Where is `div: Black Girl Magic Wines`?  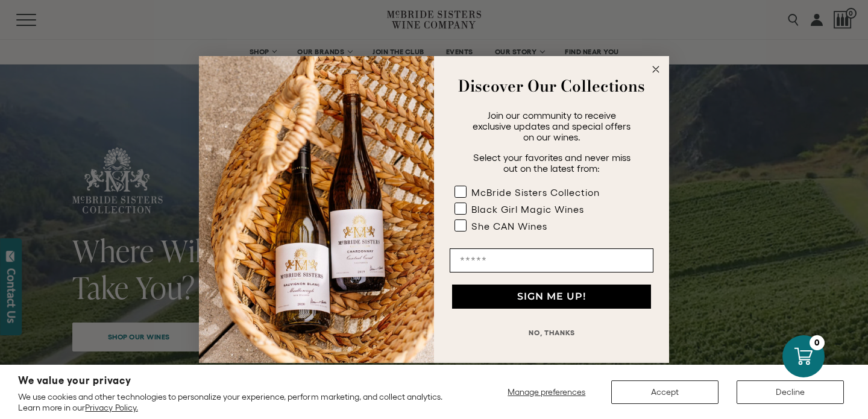
div: Black Girl Magic Wines is located at coordinates (528, 209).